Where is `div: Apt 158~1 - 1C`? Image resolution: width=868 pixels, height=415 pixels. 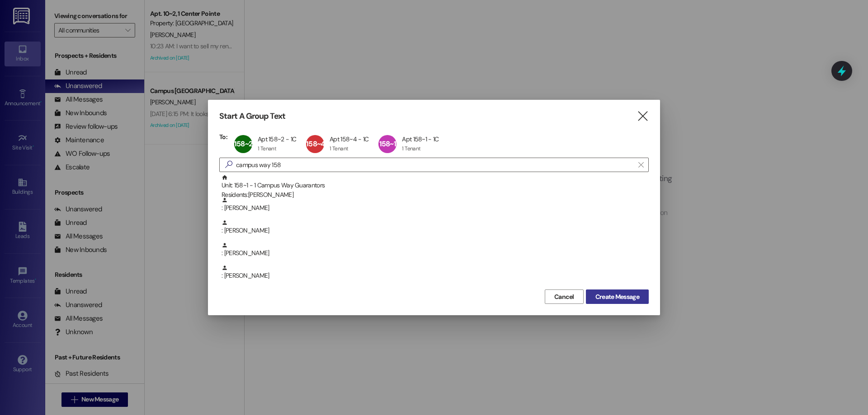 div: Apt 158~1 - 1C is located at coordinates (420, 139).